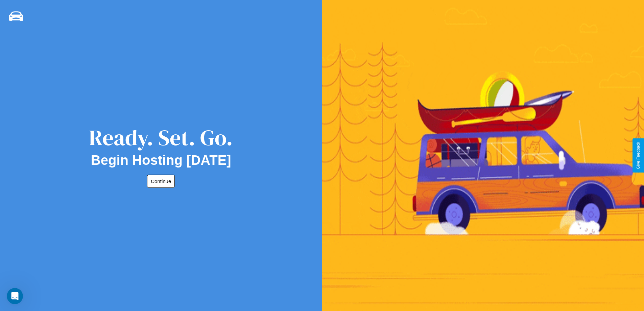 This screenshot has height=311, width=644. I want to click on div: Give Feedback, so click(639, 156).